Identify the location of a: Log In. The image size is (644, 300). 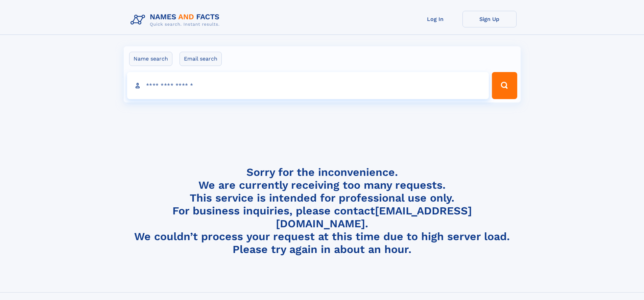
(435, 19).